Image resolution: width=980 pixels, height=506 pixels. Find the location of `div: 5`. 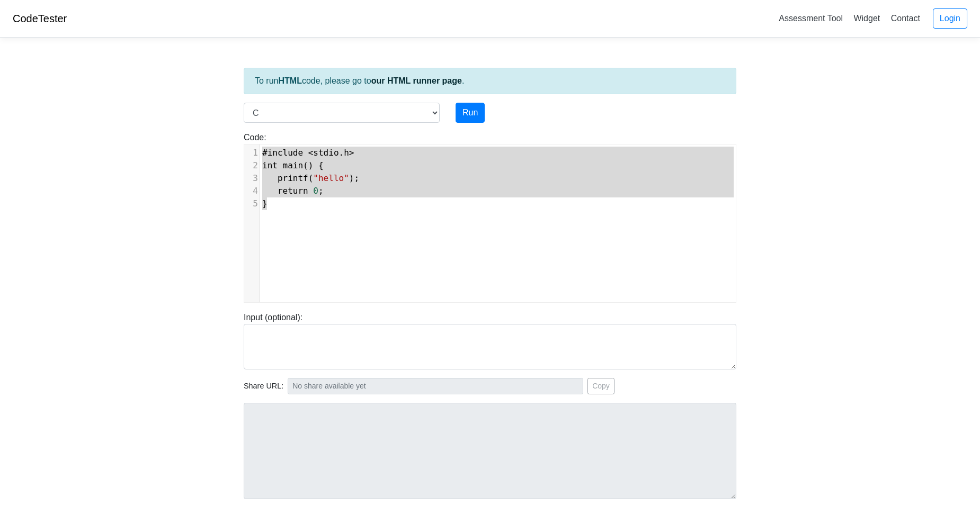

div: 5 is located at coordinates (251, 204).